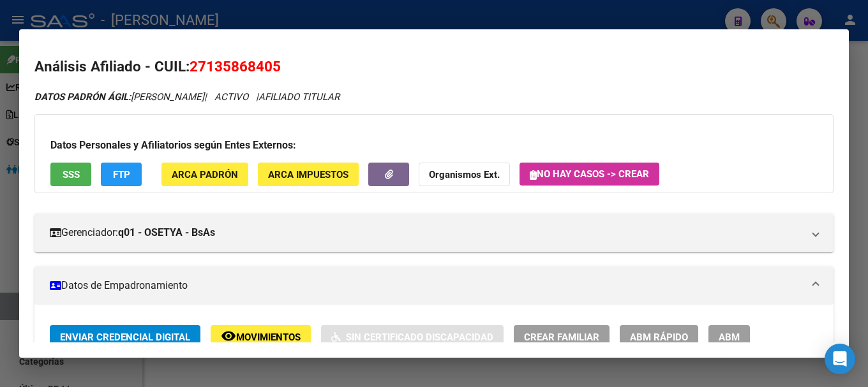 The height and width of the screenshot is (387, 868). Describe the element at coordinates (205, 175) in the screenshot. I see `button: ARCA Padrón` at that location.